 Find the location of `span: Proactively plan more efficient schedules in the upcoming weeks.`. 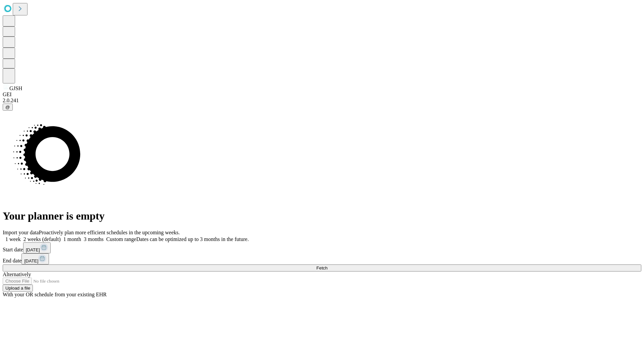

span: Proactively plan more efficient schedules in the upcoming weeks. is located at coordinates (109, 232).